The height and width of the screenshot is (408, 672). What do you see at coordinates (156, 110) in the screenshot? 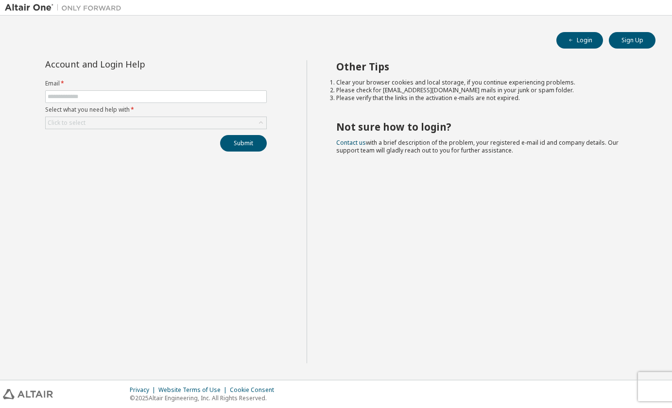
I see `label: Select what you need help with` at bounding box center [156, 110].